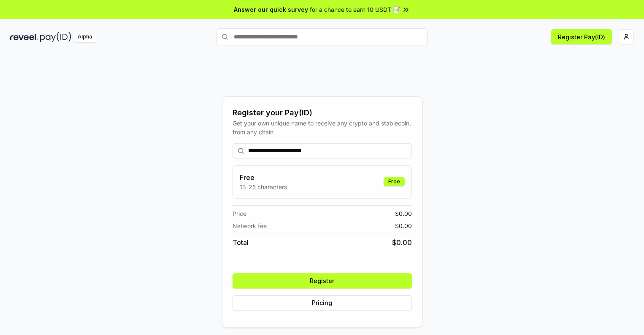 The image size is (644, 335). I want to click on div: Get your own unique name to receive any crypto and stablecoin, from any chain, so click(322, 128).